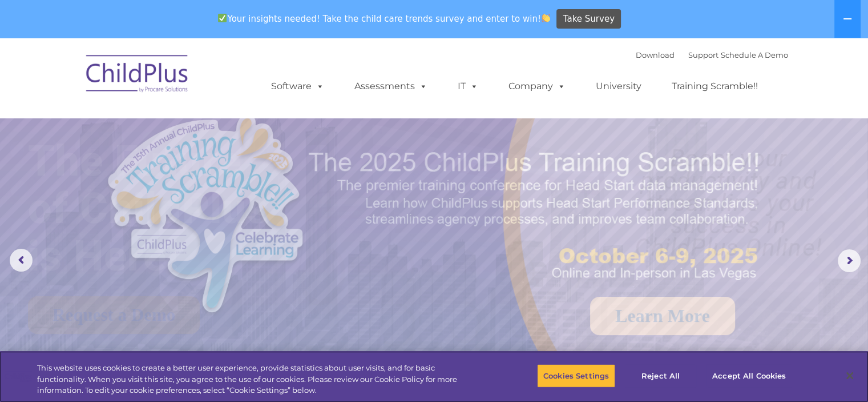  What do you see at coordinates (257, 379) in the screenshot?
I see `div: This website uses cookies to create a better user experience, provide statistics about user visit...` at bounding box center [257, 379].